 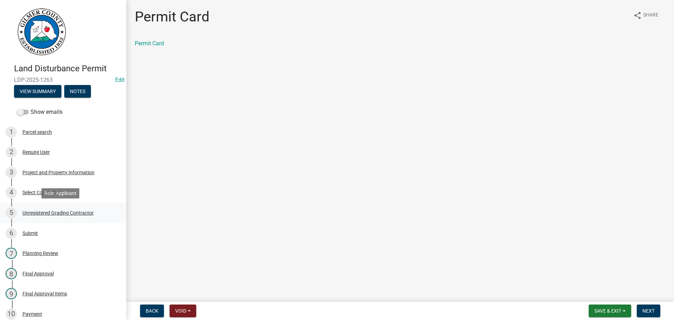 What do you see at coordinates (67, 68) in the screenshot?
I see `h4: Land Disturbance Permit` at bounding box center [67, 68].